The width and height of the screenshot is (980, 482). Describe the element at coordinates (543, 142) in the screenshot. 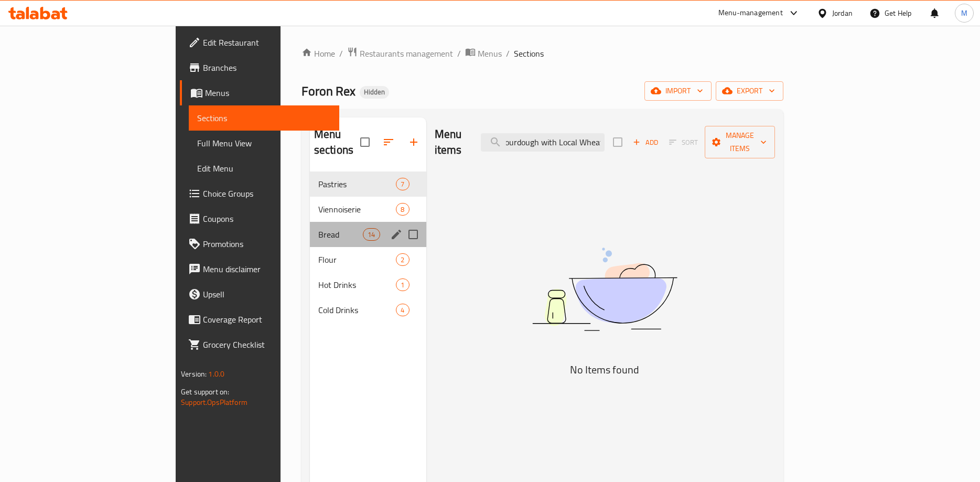

I see `input: search` at that location.